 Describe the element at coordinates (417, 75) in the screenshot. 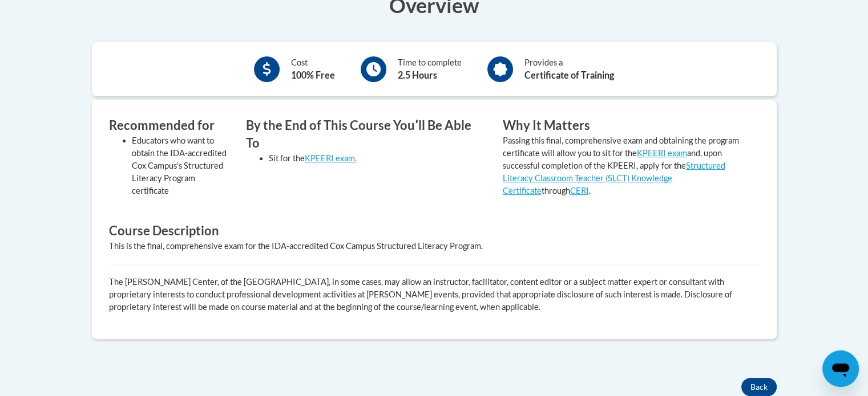

I see `b: 2.5 Hours` at that location.